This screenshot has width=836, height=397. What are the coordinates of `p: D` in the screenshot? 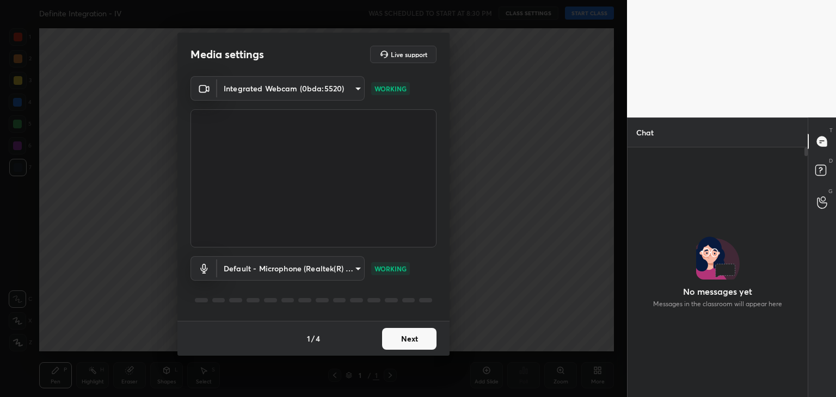 It's located at (831, 161).